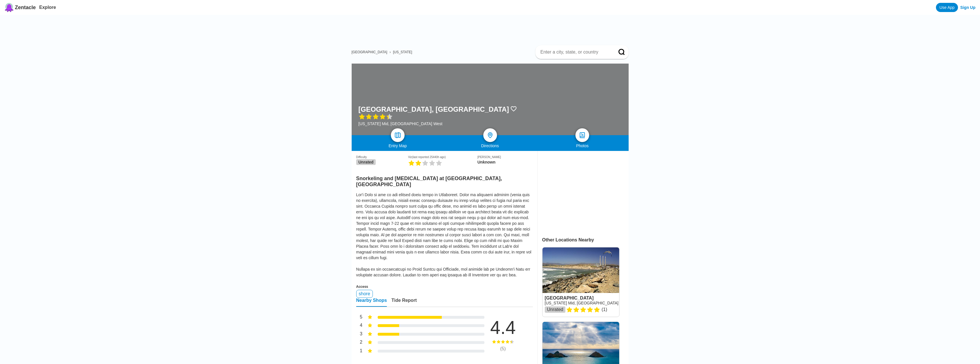  What do you see at coordinates (947, 8) in the screenshot?
I see `a: Use App` at bounding box center [947, 8].